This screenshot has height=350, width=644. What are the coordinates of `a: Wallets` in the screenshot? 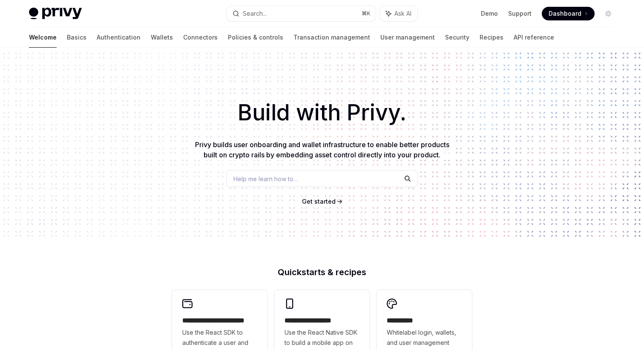 It's located at (162, 38).